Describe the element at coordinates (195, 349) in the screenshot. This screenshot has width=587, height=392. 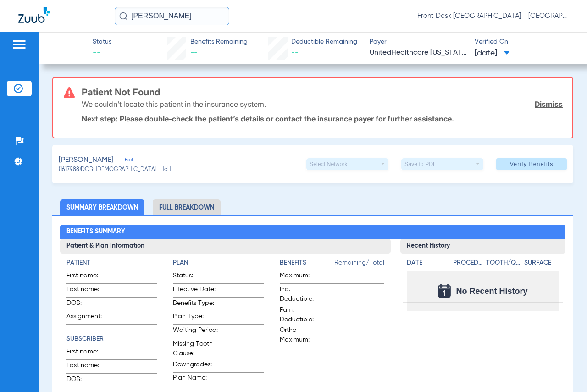
I see `span: Missing Tooth Clause:` at that location.